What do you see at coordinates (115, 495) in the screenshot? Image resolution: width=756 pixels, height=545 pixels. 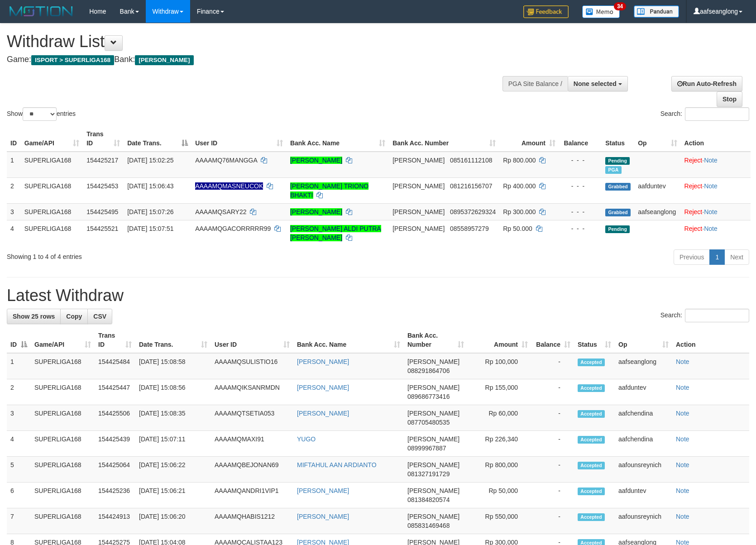 I see `td: 154425236` at bounding box center [115, 495].